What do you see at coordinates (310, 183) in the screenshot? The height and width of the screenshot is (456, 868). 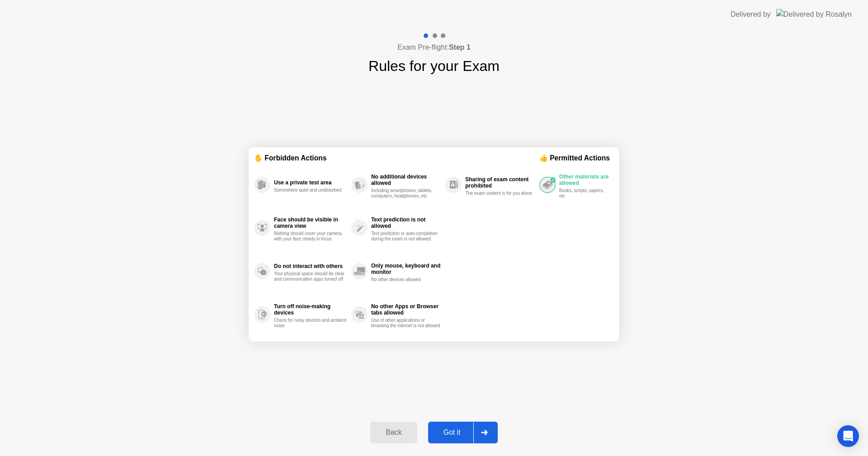 I see `div: Use a private test area` at bounding box center [310, 183].